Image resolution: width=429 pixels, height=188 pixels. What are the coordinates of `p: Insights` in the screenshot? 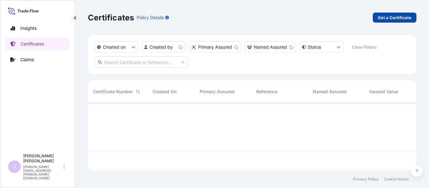 It's located at (28, 28).